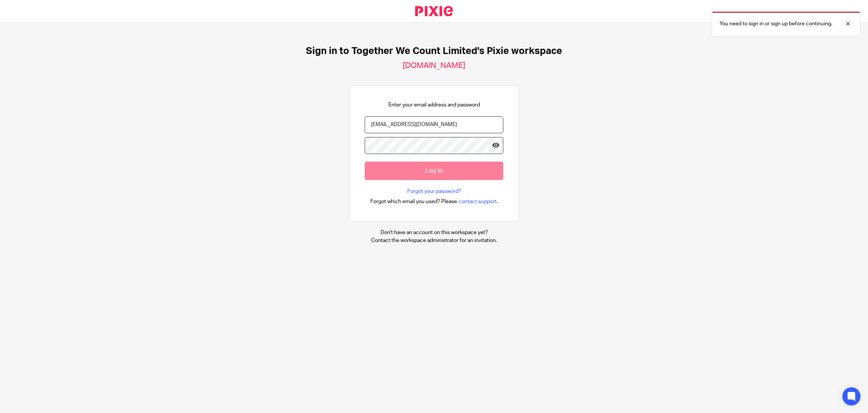  Describe the element at coordinates (478, 202) in the screenshot. I see `span: contact support` at that location.